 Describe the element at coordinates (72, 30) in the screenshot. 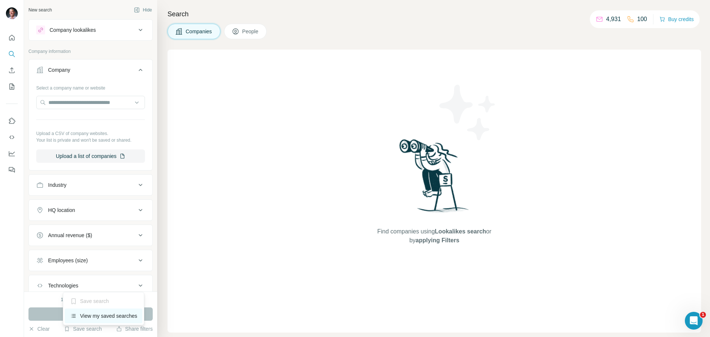

I see `div: Company lookalikes` at that location.